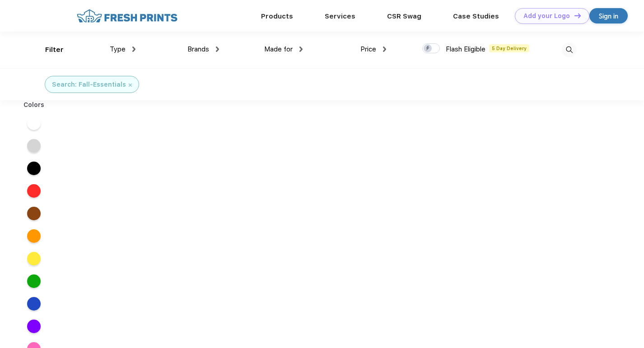  Describe the element at coordinates (127, 16) in the screenshot. I see `img: fo%20logo%202.webp` at that location.